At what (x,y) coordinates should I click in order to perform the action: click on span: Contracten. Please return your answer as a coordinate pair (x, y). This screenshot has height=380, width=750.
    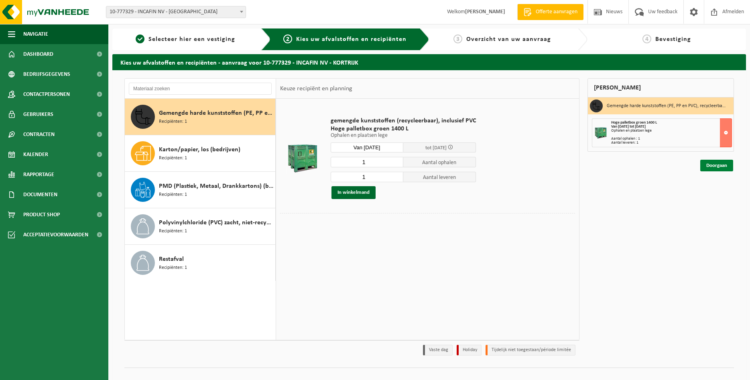
    Looking at the image, I should click on (39, 134).